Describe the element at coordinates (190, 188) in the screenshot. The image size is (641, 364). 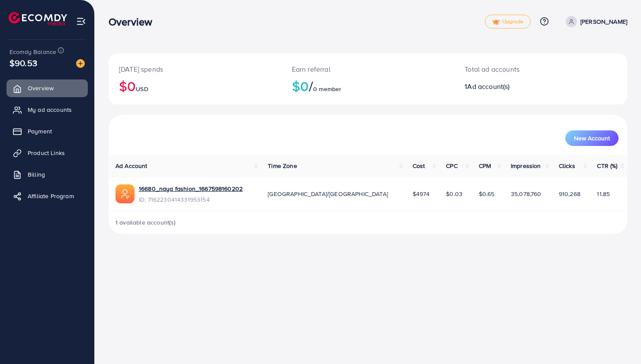
I see `a: 16680_naya fashion_1667598160202` at that location.